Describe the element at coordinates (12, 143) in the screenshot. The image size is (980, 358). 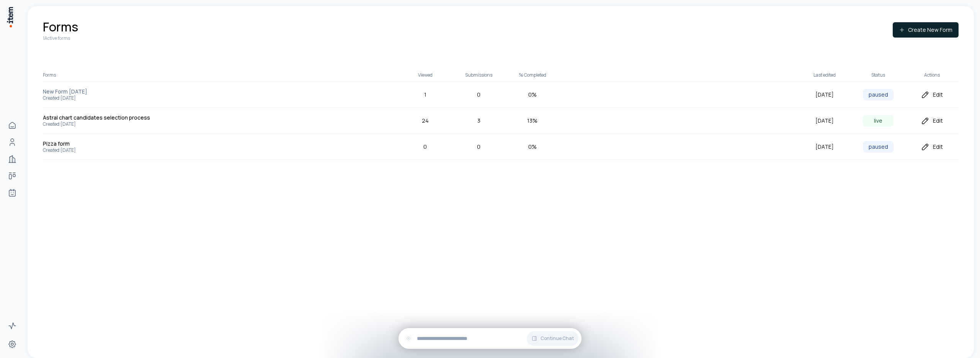
I see `a: People` at that location.